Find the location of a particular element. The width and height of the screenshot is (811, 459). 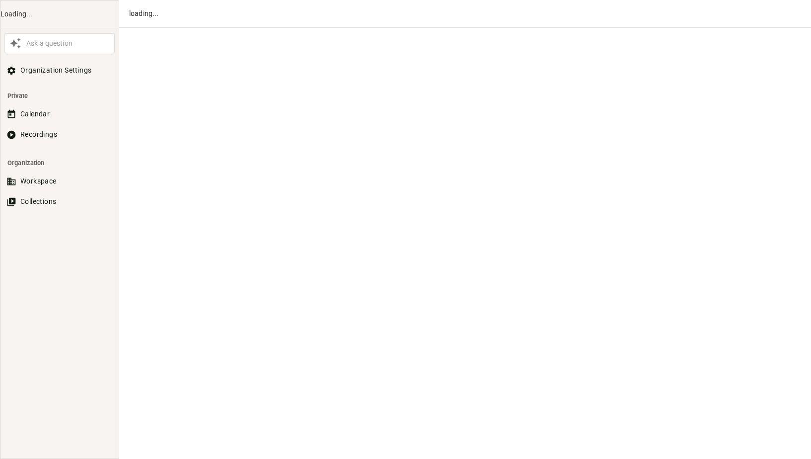

button: Recordings is located at coordinates (60, 134).